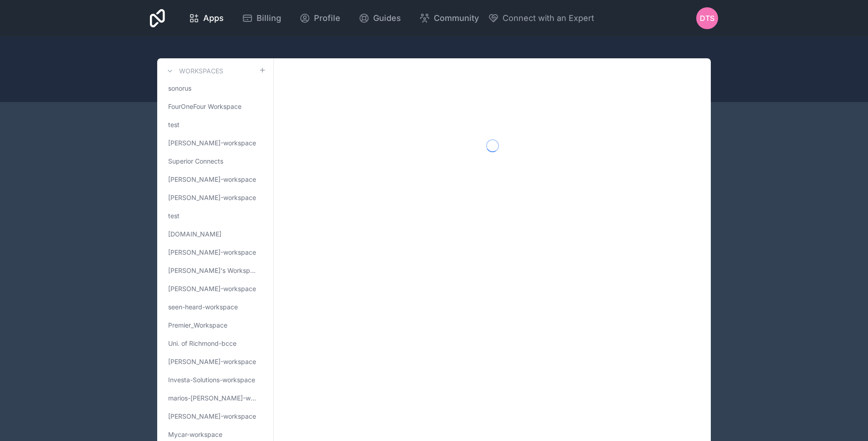 Image resolution: width=868 pixels, height=441 pixels. What do you see at coordinates (215, 161) in the screenshot?
I see `a: Superior Connects` at bounding box center [215, 161].